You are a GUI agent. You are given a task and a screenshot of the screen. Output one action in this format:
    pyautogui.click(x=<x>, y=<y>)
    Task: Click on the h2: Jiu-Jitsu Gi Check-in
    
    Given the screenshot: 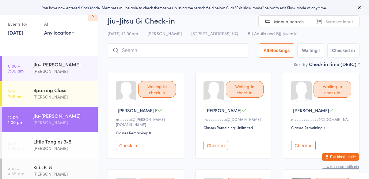 What is the action you would take?
    pyautogui.click(x=233, y=20)
    